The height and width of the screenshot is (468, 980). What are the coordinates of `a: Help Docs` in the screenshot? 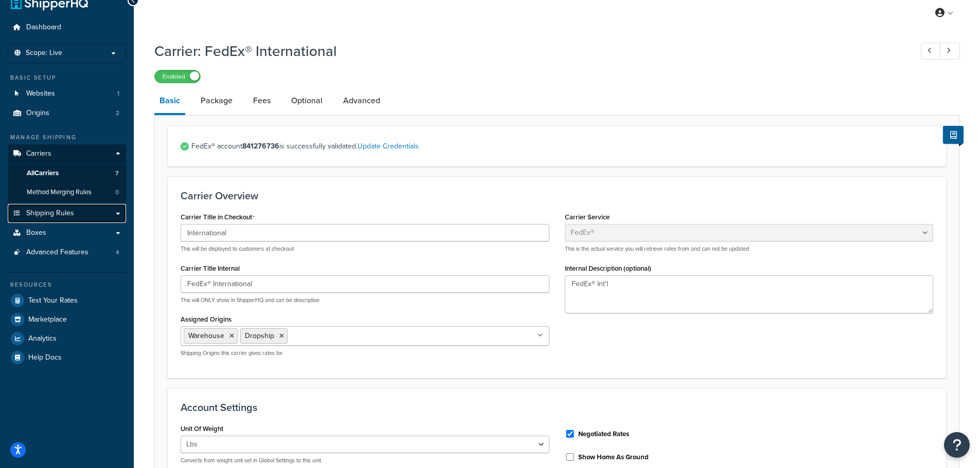 It's located at (67, 358).